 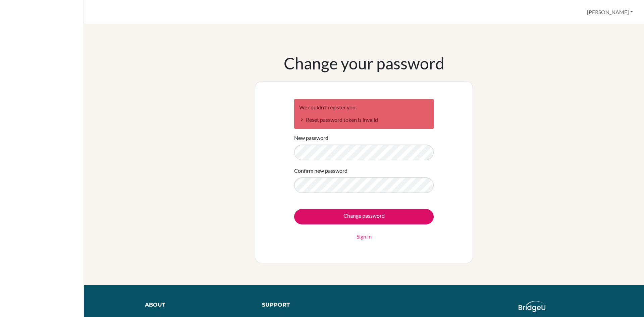 I want to click on input: Change password, so click(x=364, y=217).